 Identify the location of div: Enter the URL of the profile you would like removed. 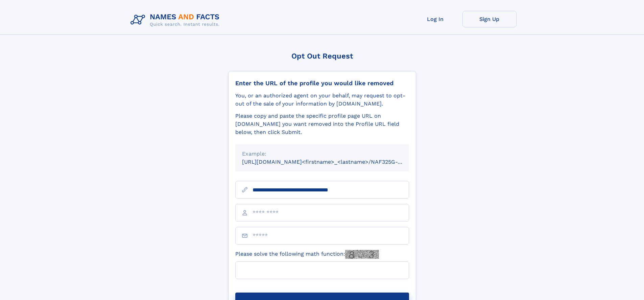
(322, 83).